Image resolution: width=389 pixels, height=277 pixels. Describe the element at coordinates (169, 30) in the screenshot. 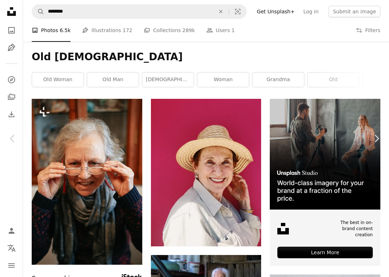

I see `a: Collections 289k` at that location.